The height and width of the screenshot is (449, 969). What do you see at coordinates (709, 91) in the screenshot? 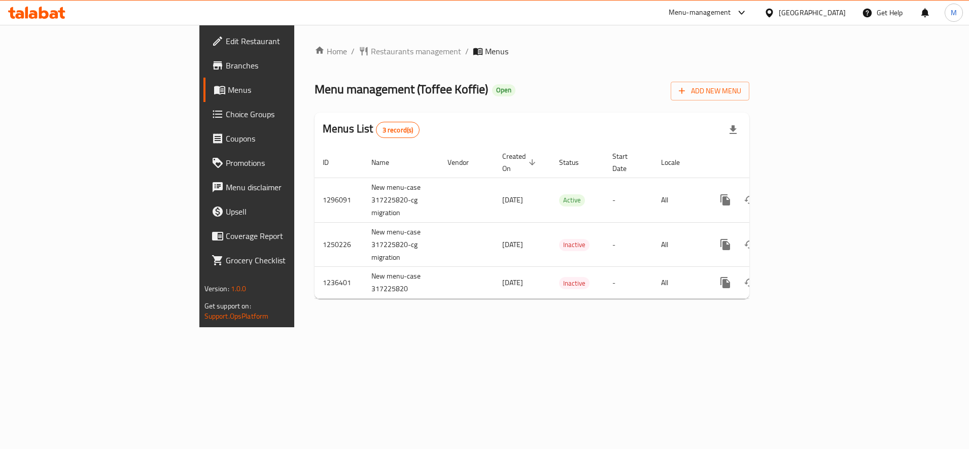
I see `button: Add New Menu` at bounding box center [709, 91].